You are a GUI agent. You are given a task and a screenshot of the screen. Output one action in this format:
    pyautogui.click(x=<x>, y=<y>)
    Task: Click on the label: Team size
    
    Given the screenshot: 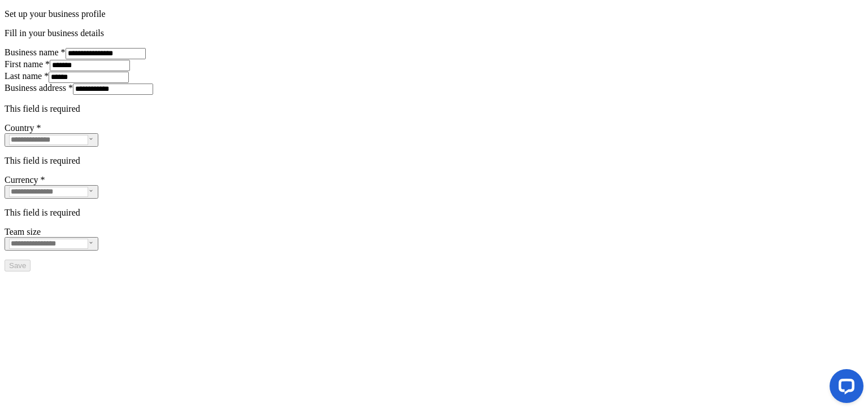 What is the action you would take?
    pyautogui.click(x=23, y=231)
    